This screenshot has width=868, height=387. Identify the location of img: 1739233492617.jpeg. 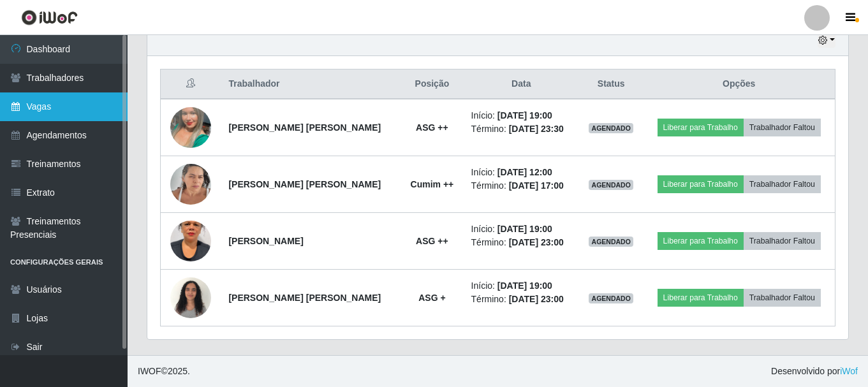
(191, 297).